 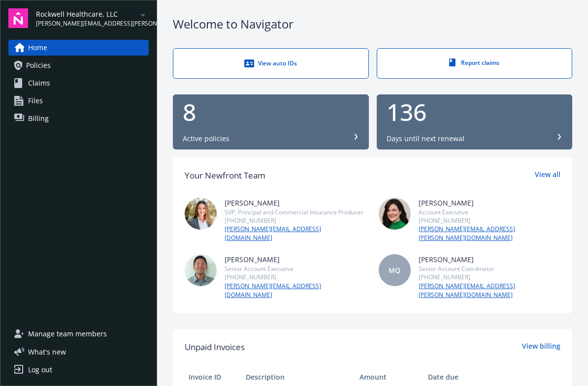 What do you see at coordinates (541, 348) in the screenshot?
I see `a: View billing` at bounding box center [541, 348].